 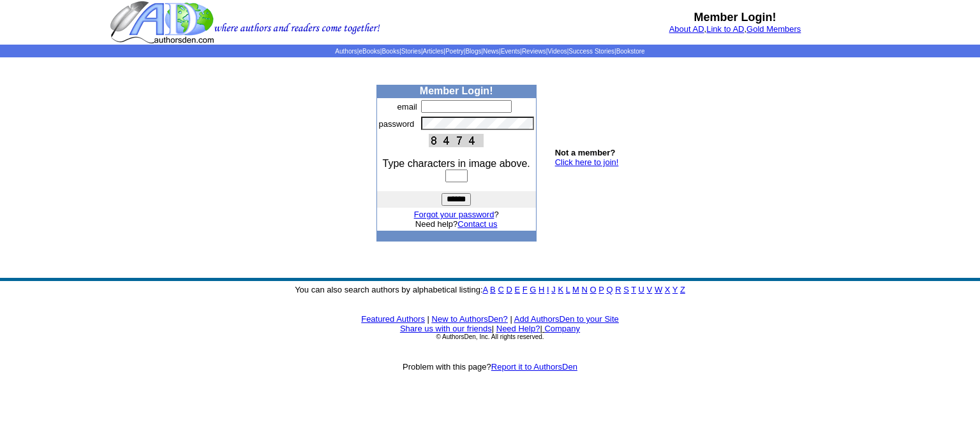 What do you see at coordinates (649, 289) in the screenshot?
I see `a: V` at bounding box center [649, 289].